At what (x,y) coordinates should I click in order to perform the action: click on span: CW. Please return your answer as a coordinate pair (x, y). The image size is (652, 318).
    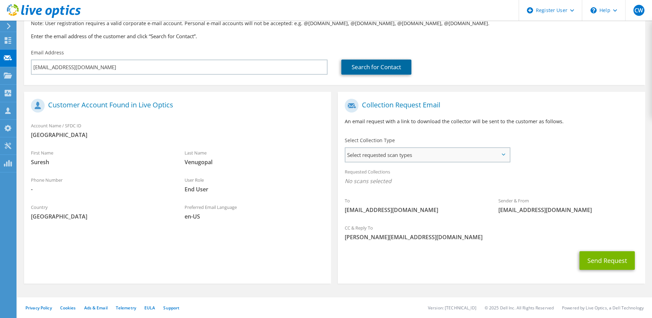
    Looking at the image, I should click on (639, 10).